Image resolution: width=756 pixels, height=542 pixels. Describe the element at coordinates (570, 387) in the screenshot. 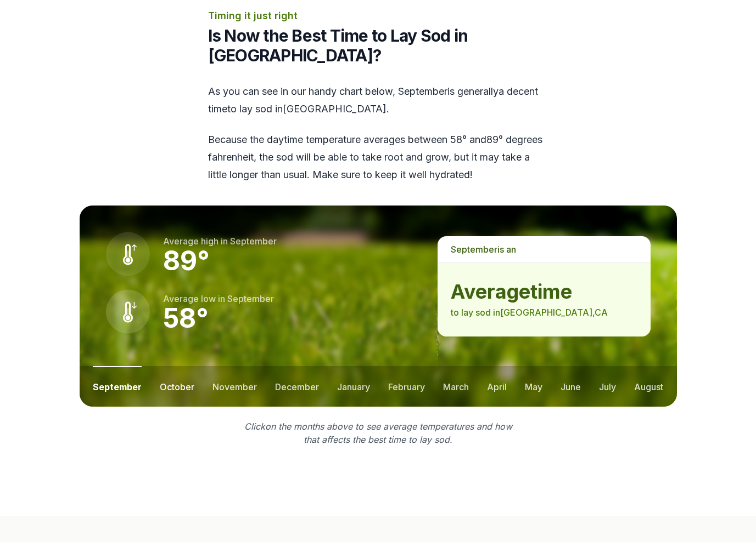

I see `button: june` at that location.